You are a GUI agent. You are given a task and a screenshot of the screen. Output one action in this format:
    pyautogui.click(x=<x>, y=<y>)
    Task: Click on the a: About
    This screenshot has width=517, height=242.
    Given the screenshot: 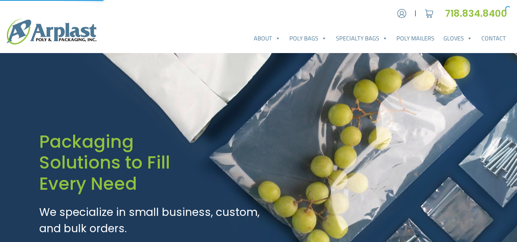 What is the action you would take?
    pyautogui.click(x=267, y=38)
    